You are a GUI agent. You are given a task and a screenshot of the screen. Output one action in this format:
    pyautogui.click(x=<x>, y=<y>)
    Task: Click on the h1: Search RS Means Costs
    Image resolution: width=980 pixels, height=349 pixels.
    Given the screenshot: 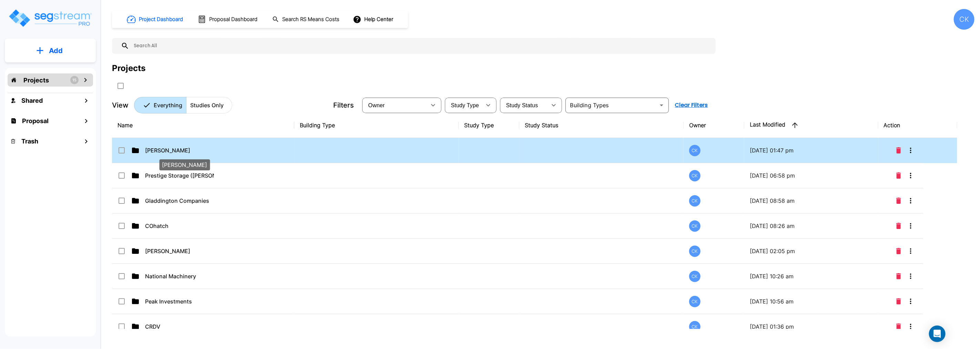 What is the action you would take?
    pyautogui.click(x=311, y=20)
    